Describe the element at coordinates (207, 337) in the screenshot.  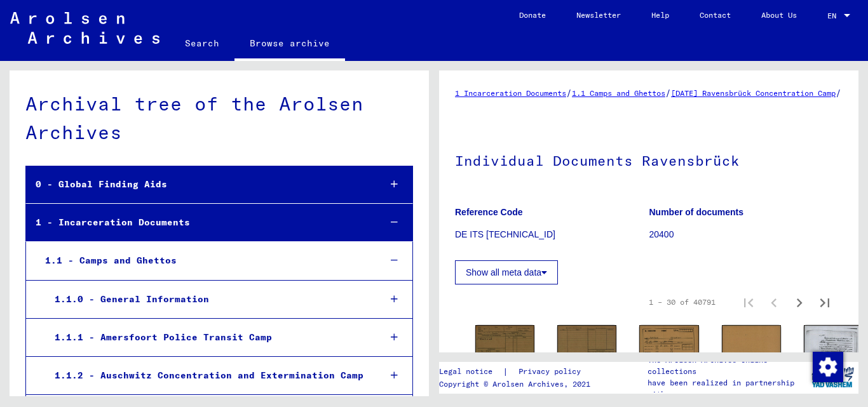
I see `div: 1.1.1 - Amersfoort Police Transit Camp` at that location.